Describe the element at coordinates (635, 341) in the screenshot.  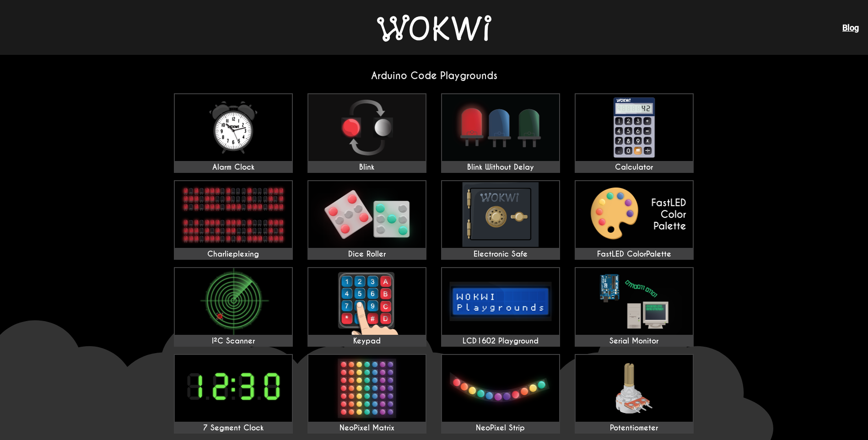
I see `div: Serial Monitor` at that location.